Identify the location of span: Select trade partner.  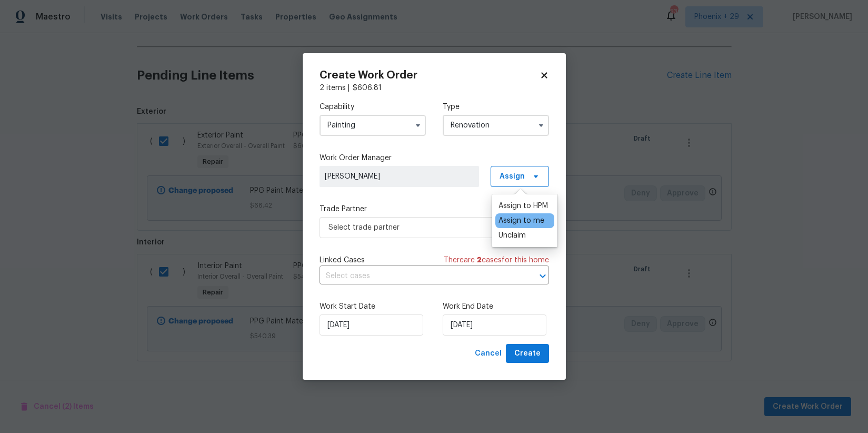
(426, 227).